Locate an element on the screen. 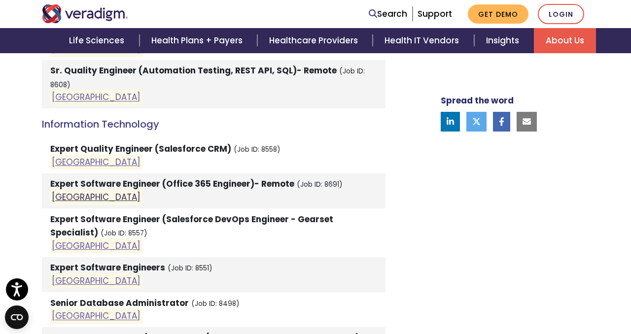  strong: Senior Database Administrator is located at coordinates (119, 303).